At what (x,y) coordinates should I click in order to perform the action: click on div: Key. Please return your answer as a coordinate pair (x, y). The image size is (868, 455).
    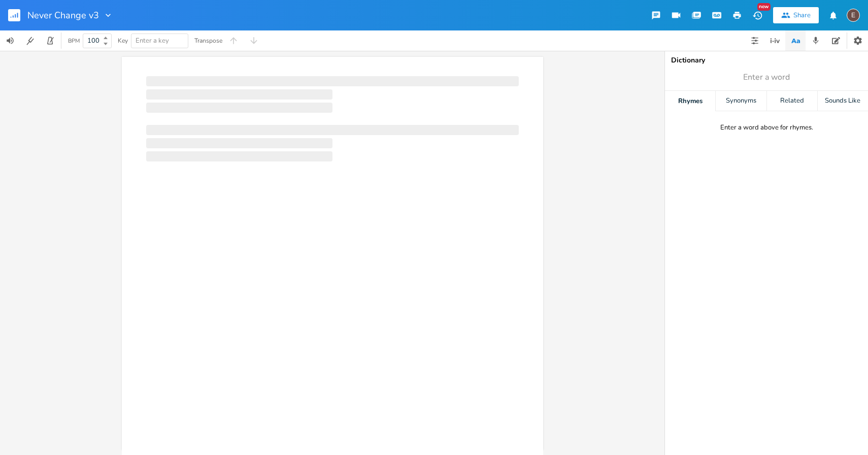
    Looking at the image, I should click on (123, 40).